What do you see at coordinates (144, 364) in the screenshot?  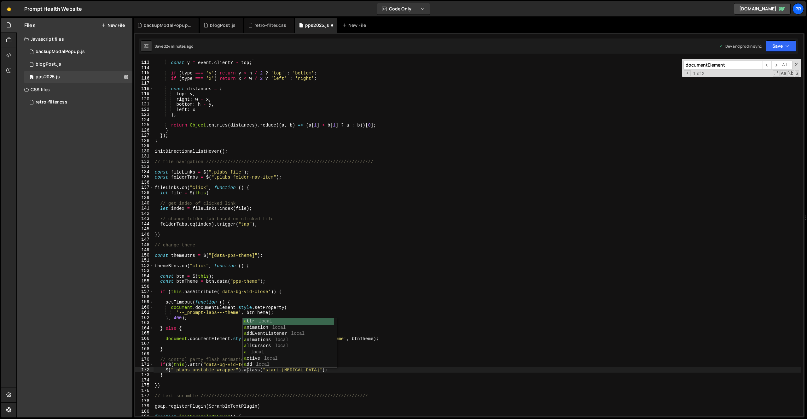 I see `div: 171` at bounding box center [144, 364].